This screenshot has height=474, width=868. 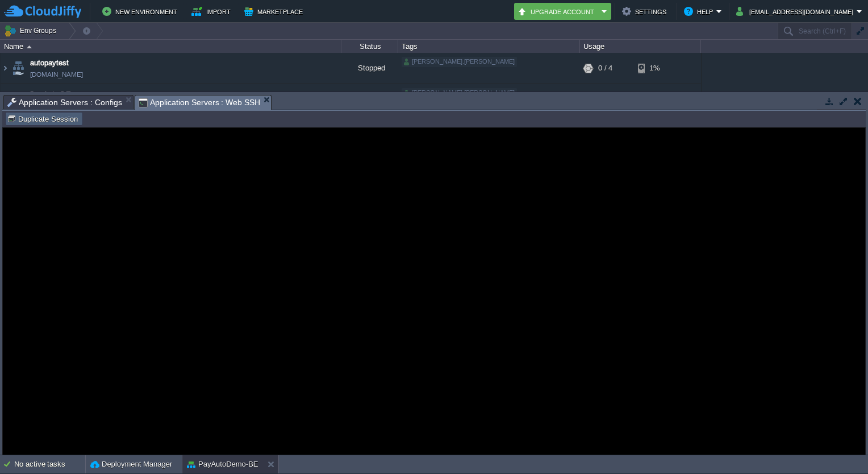 What do you see at coordinates (700, 11) in the screenshot?
I see `button: Help` at bounding box center [700, 11].